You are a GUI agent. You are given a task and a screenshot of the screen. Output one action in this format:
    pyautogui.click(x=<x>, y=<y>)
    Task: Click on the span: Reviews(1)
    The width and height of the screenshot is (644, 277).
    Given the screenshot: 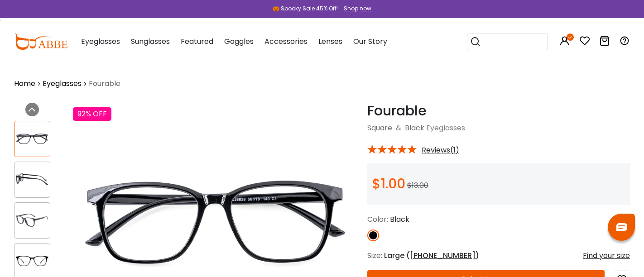 What is the action you would take?
    pyautogui.click(x=440, y=150)
    